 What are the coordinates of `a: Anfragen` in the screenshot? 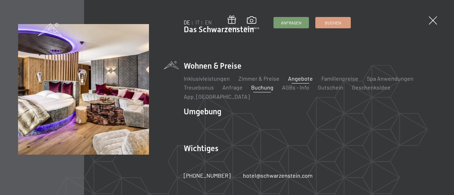 It's located at (291, 23).